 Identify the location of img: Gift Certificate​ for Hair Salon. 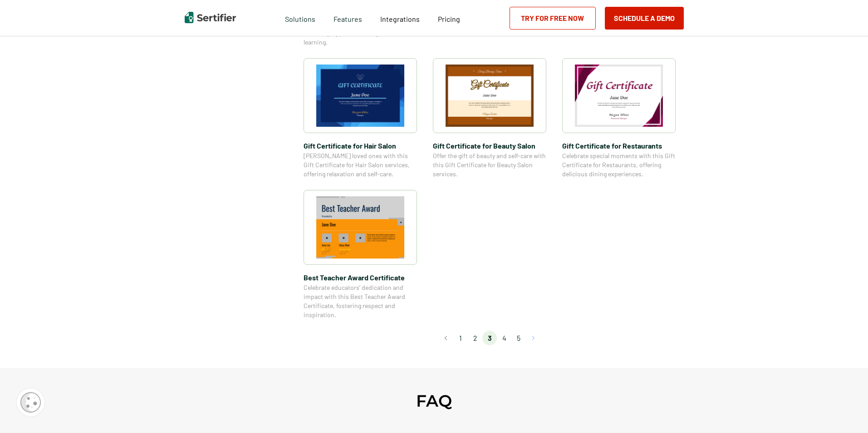
(361, 95).